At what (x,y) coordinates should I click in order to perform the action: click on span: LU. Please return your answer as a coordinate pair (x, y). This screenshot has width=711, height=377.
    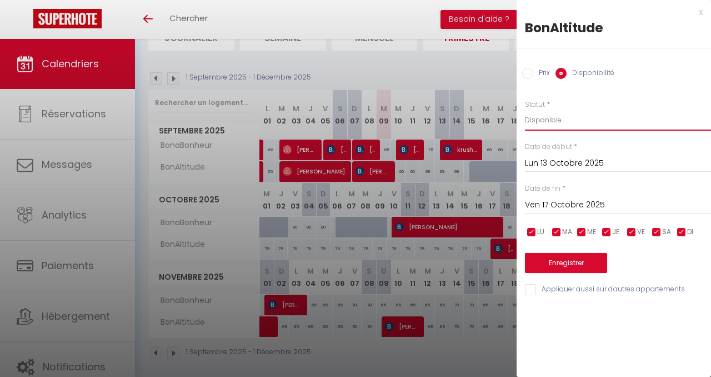
    Looking at the image, I should click on (541, 232).